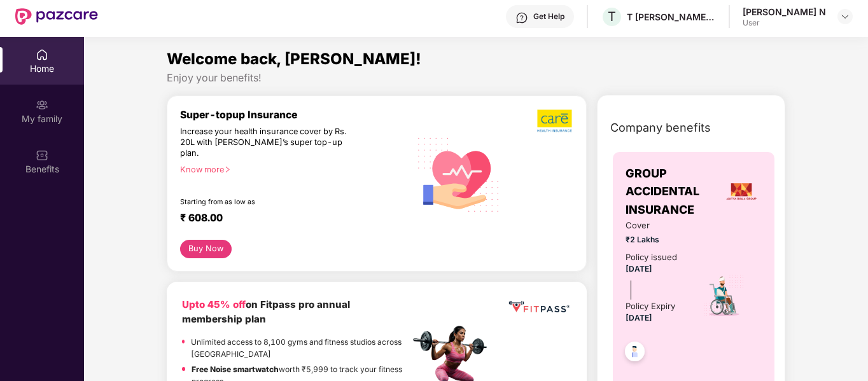 Image resolution: width=868 pixels, height=381 pixels. What do you see at coordinates (555, 121) in the screenshot?
I see `img: b5dec4f62d2307b9de63beb79f102df3.png` at bounding box center [555, 121].